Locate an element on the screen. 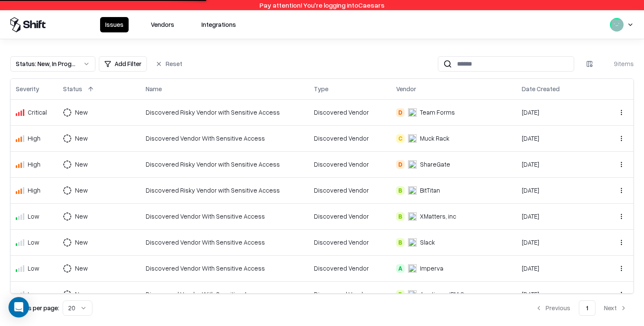 The image size is (644, 326). div: XMatters, inc is located at coordinates (438, 216).